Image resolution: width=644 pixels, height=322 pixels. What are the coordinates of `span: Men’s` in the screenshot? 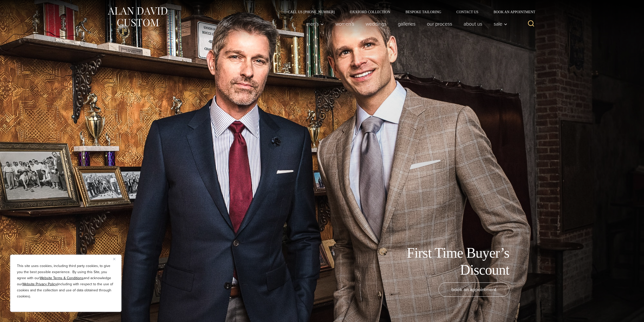 It's located at (315, 24).